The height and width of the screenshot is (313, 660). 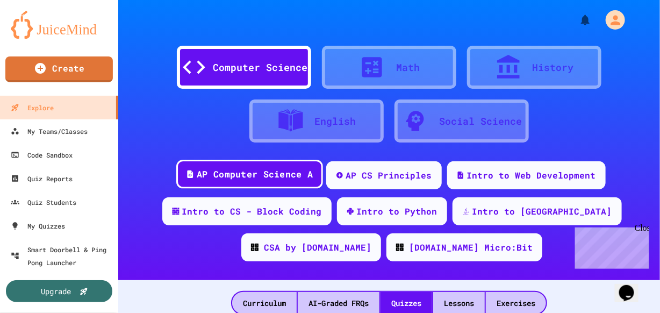 I want to click on img: logo-orange.svg, so click(x=59, y=25).